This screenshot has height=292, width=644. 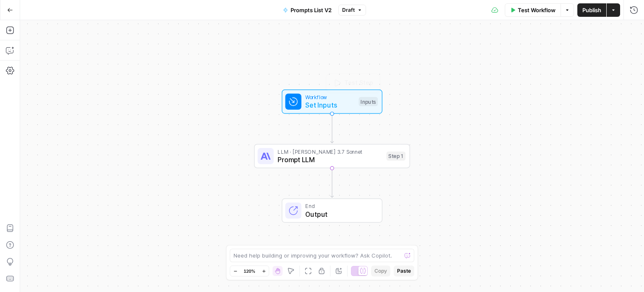 I want to click on span: Copy, so click(x=381, y=271).